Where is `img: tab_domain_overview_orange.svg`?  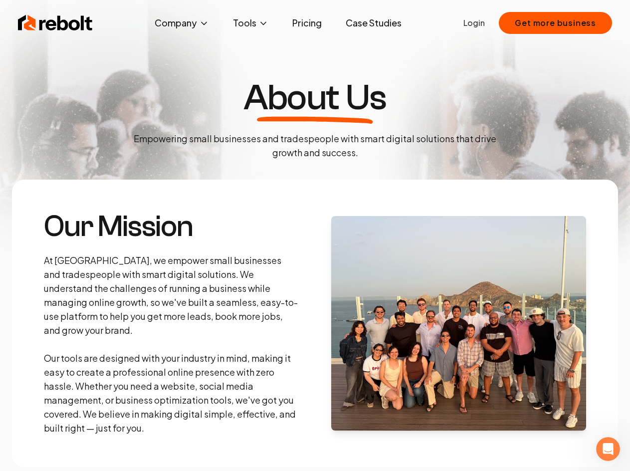 img: tab_domain_overview_orange.svg is located at coordinates (33, 62).